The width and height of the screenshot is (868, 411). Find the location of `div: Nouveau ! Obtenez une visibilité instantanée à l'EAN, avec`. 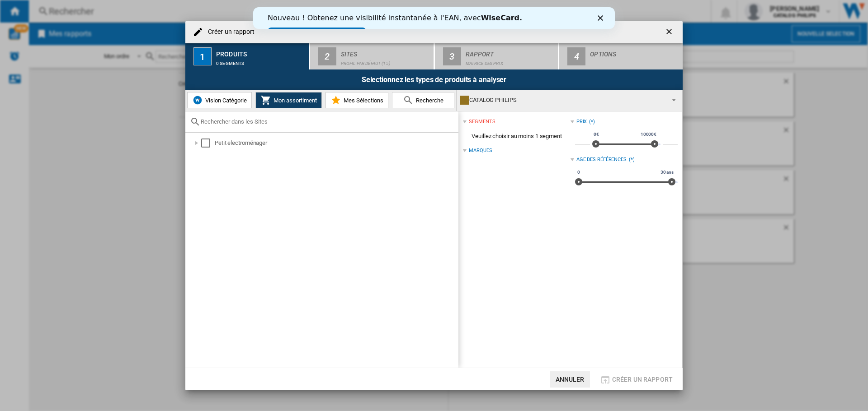

div: Nouveau ! Obtenez une visibilité instantanée à l'EAN, avec is located at coordinates (141, 11).